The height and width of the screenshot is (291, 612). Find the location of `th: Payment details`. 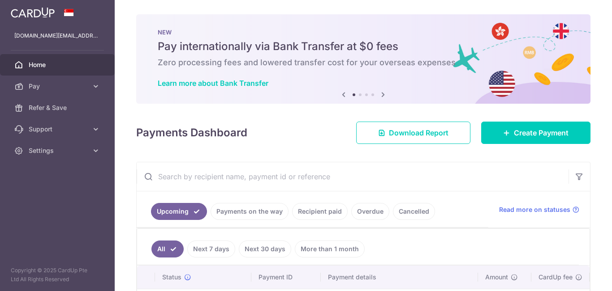

th: Payment details is located at coordinates (399, 278).